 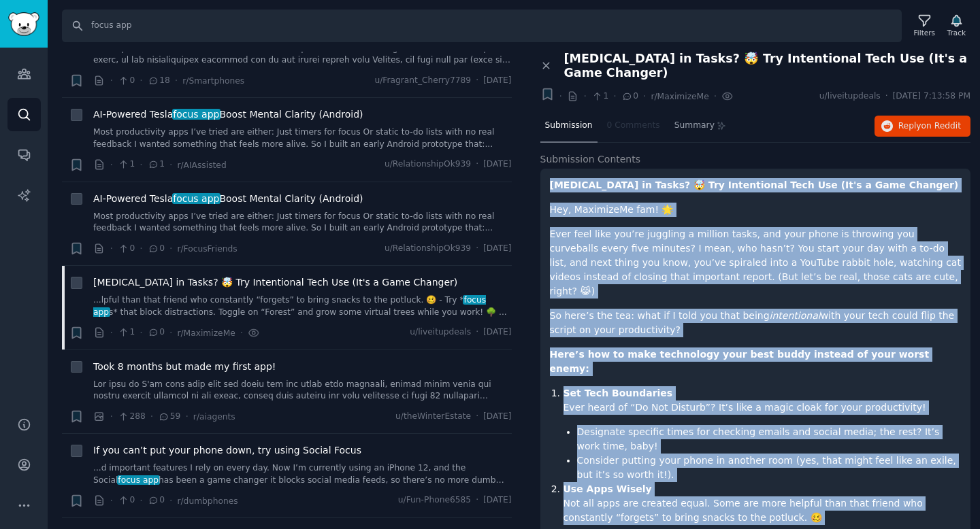 What do you see at coordinates (24, 24) in the screenshot?
I see `img: GummySearch logo` at bounding box center [24, 24].